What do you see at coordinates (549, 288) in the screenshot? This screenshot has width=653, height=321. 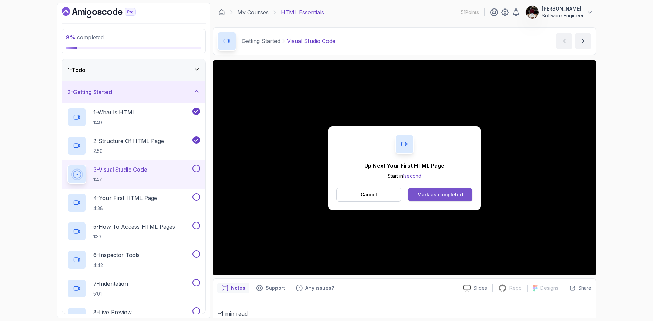 I see `p: Designs` at bounding box center [549, 288].